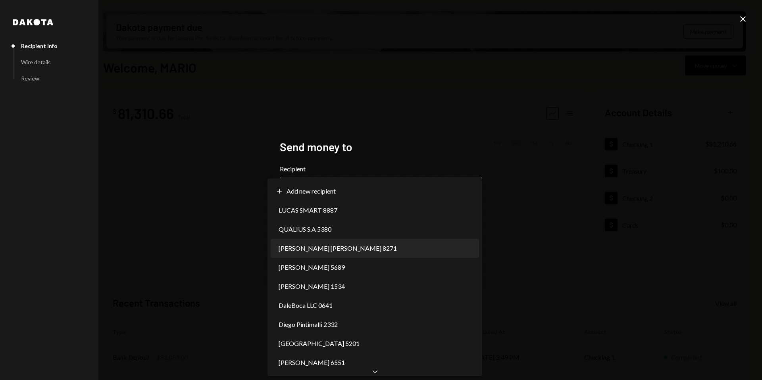 This screenshot has width=762, height=380. Describe the element at coordinates (36, 62) in the screenshot. I see `div: Wire details` at that location.